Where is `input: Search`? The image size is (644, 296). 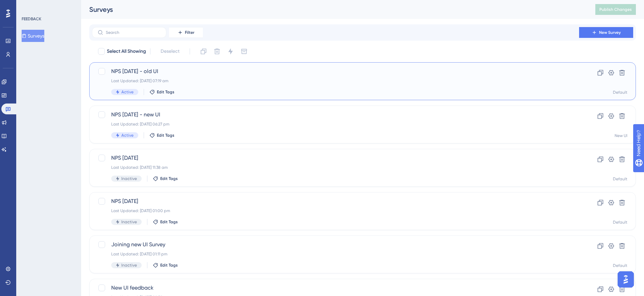 input: Search is located at coordinates (133, 33).